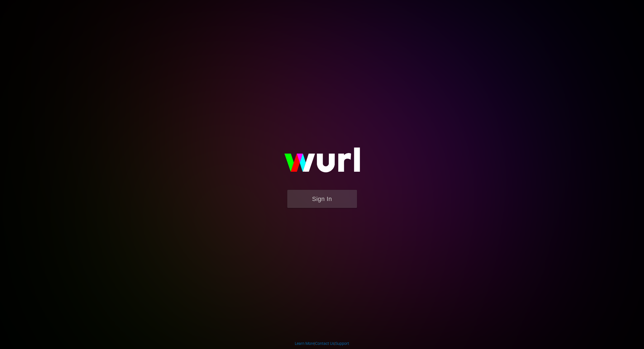 The image size is (644, 349). I want to click on a: Contact Us, so click(324, 343).